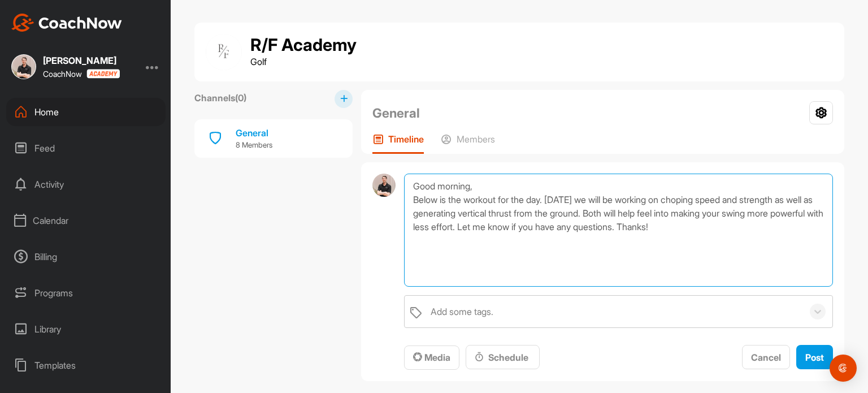  Describe the element at coordinates (396, 113) in the screenshot. I see `h2: General` at that location.